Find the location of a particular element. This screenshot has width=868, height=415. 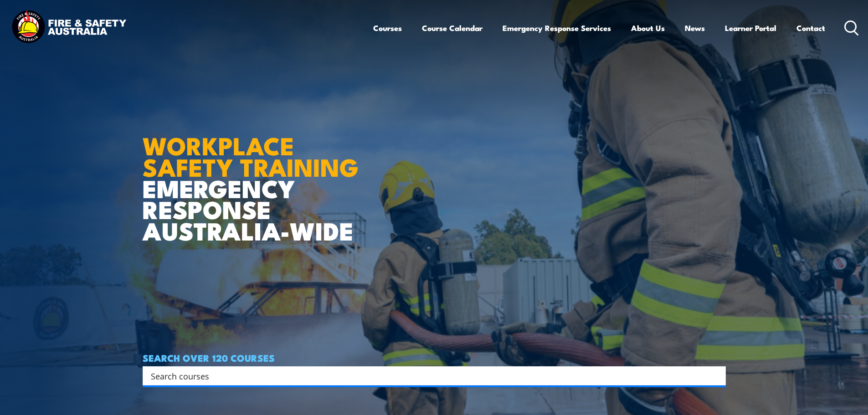

a: Course Calendar is located at coordinates (452, 28).